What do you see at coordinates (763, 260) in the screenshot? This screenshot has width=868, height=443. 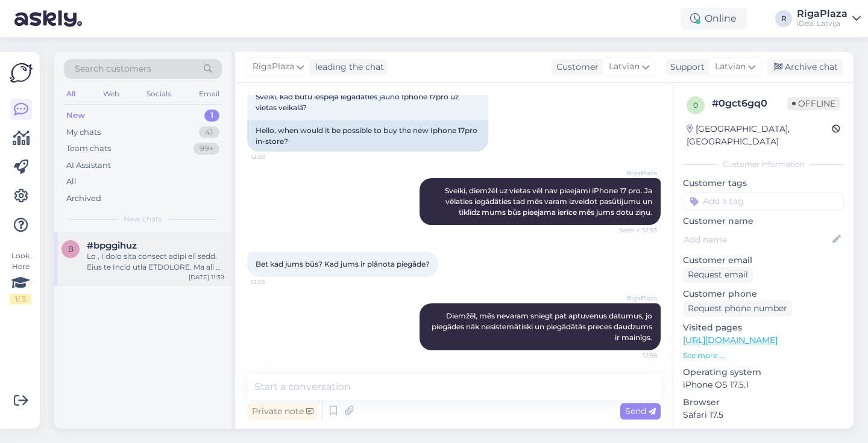 I see `p: Customer email` at bounding box center [763, 260].